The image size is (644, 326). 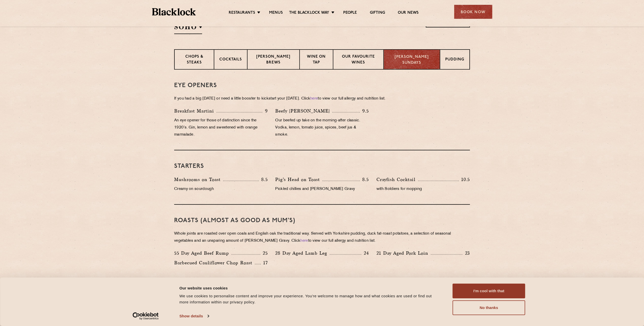 I want to click on h2: SOHO, so click(x=188, y=28).